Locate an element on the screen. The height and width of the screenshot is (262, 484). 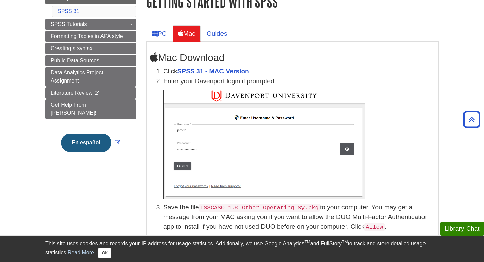
p: Enter your Davenport login if prompted is located at coordinates (299, 81).